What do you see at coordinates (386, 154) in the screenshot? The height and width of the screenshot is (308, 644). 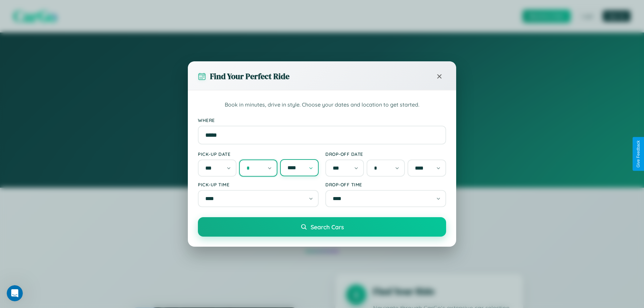 I see `label: Drop-off Date` at bounding box center [386, 154].